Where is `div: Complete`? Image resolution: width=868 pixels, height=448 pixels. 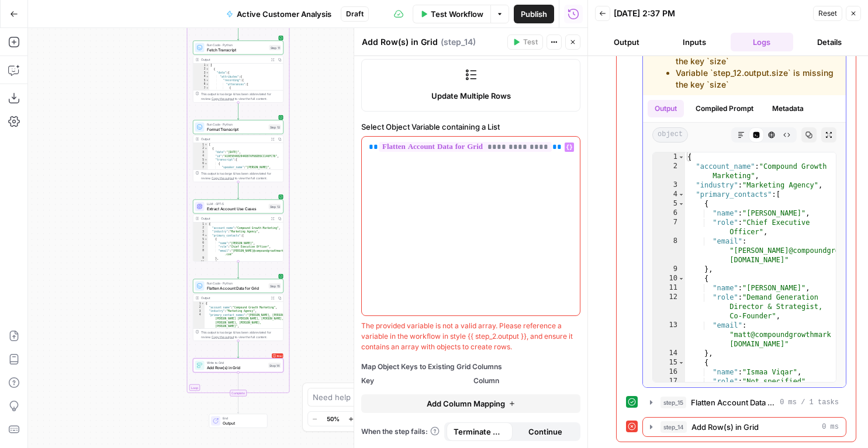
div: Complete is located at coordinates (238, 393).